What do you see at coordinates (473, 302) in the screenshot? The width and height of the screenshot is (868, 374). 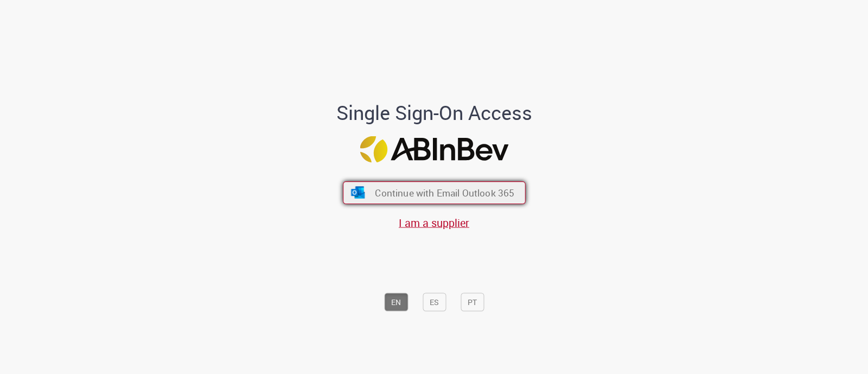 I see `button: PT` at bounding box center [473, 302].